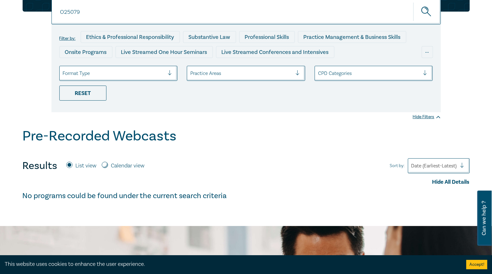  I want to click on div: Live Streamed Practical Workshops, so click(109, 67).